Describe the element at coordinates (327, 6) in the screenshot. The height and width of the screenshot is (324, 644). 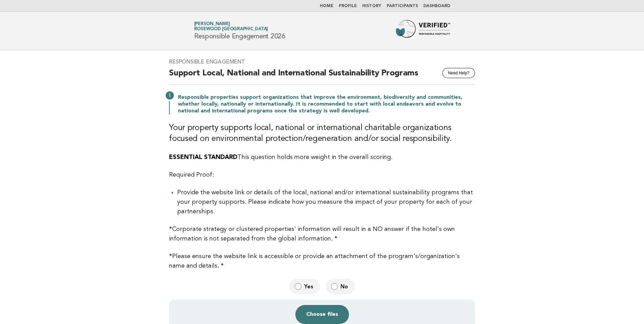
I see `a: Home` at that location.